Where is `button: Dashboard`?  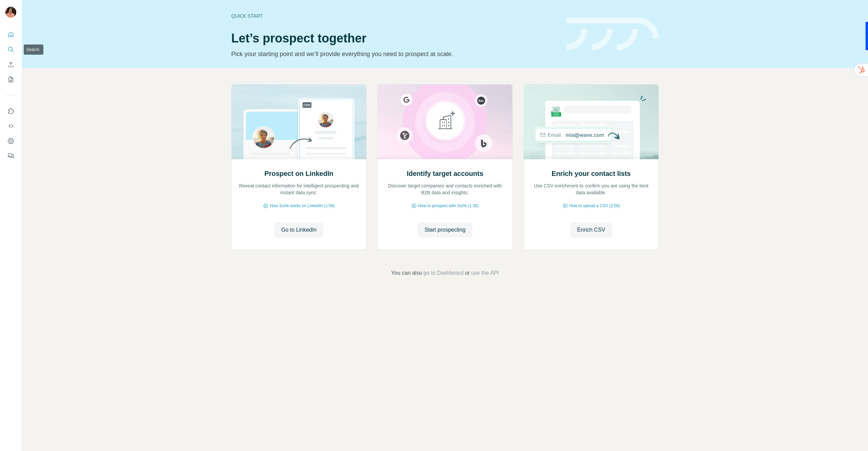
button: Dashboard is located at coordinates (11, 141).